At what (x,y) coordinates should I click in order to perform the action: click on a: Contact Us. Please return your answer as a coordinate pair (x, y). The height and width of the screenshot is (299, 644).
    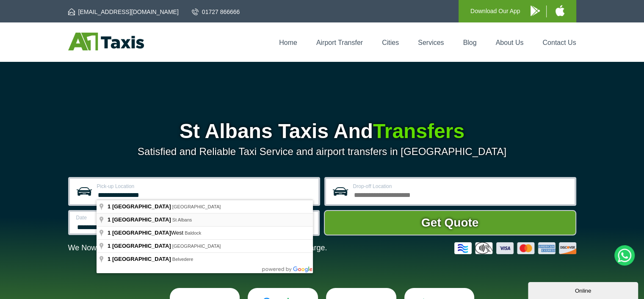
    Looking at the image, I should click on (559, 42).